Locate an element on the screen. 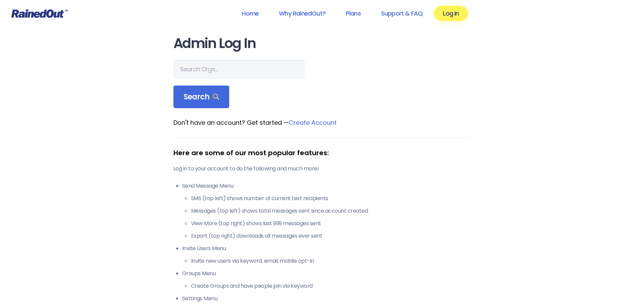 This screenshot has width=644, height=308. input: Search Orgs… is located at coordinates (239, 70).